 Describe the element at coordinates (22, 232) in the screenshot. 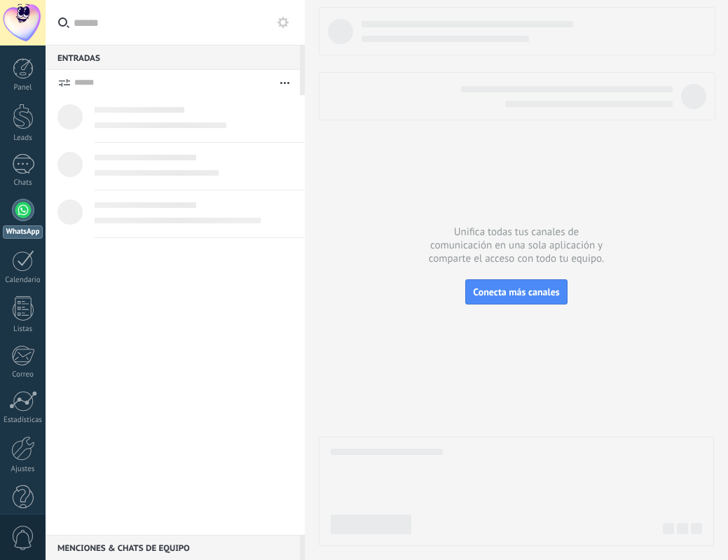

I see `div: WhatsApp` at that location.